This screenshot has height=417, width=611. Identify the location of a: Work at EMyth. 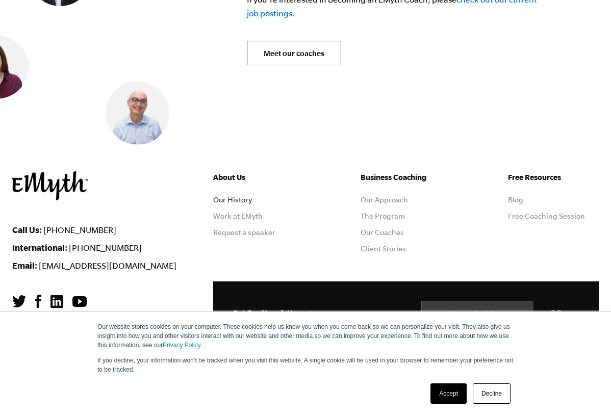
(238, 216).